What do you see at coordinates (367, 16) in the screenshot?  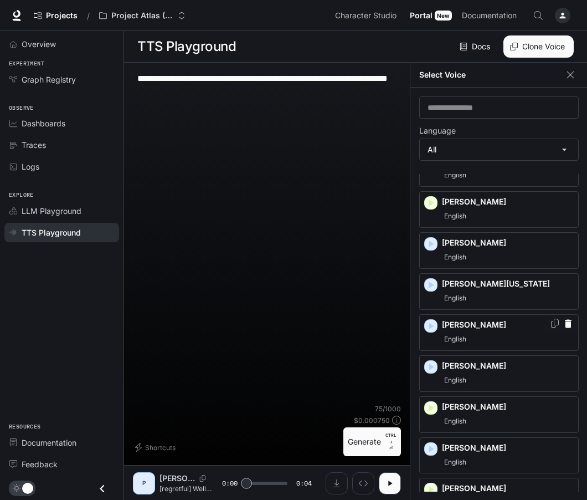 I see `a: Character Studio` at bounding box center [367, 16].